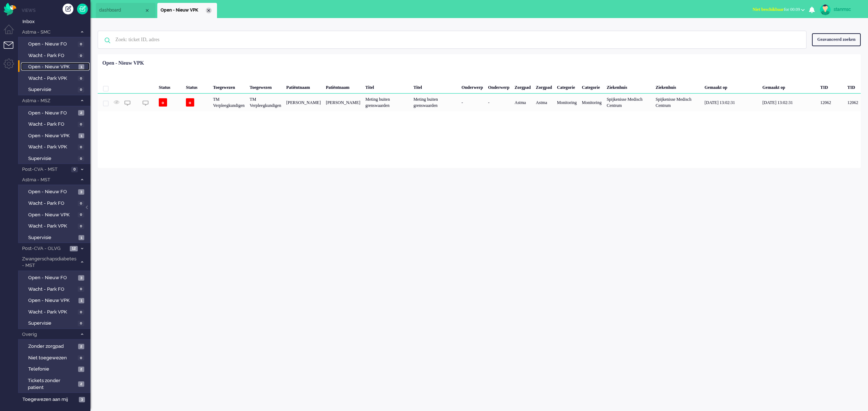 The width and height of the screenshot is (868, 411). Describe the element at coordinates (49, 335) in the screenshot. I see `span: Overig` at that location.